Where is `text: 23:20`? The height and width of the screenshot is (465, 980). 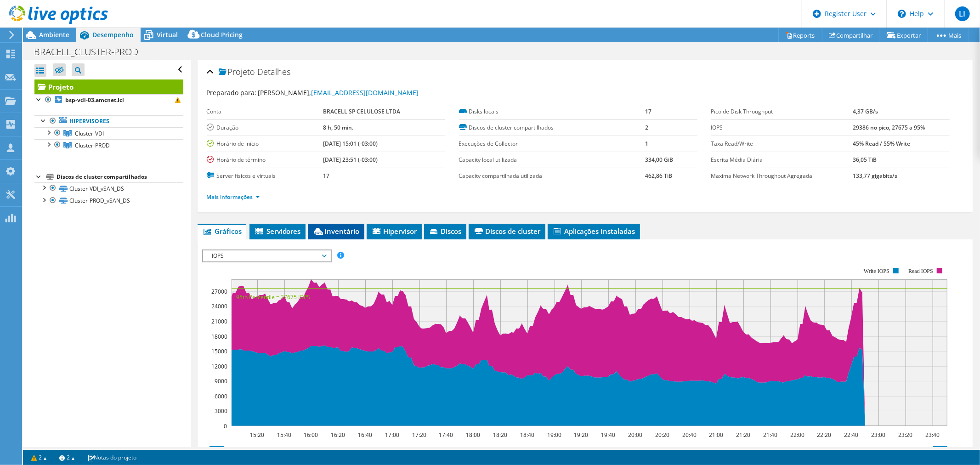 text: 23:20 is located at coordinates (905, 435).